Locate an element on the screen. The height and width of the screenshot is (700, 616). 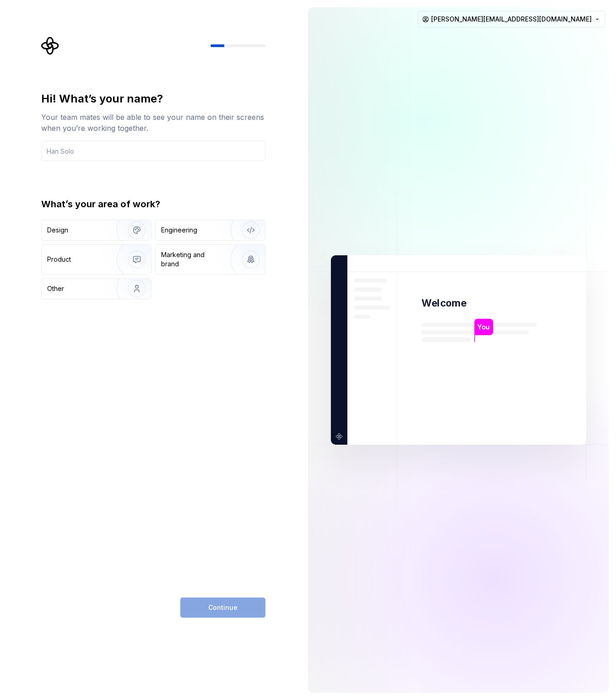
div: What’s your area of work? is located at coordinates (154, 204).